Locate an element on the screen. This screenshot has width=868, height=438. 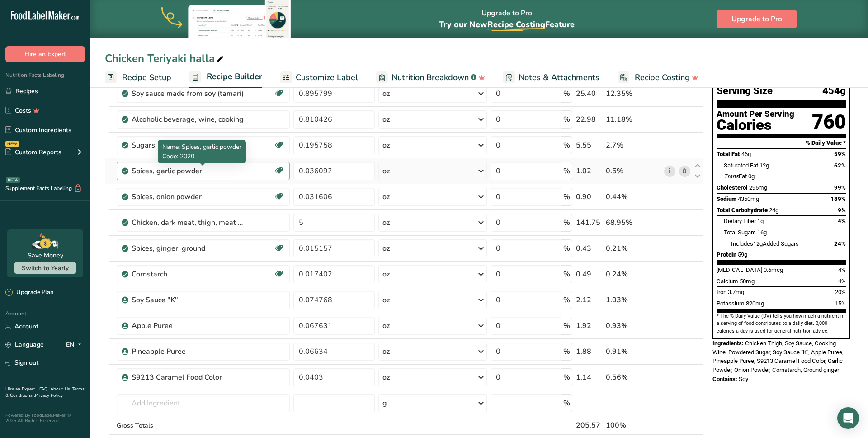
span: Fat is located at coordinates (735, 176).